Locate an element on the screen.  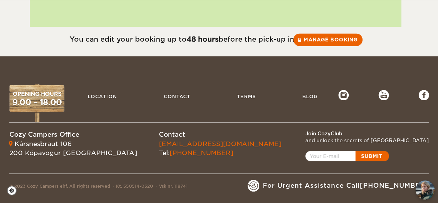
div: Cozy Campers Office is located at coordinates (73, 134).